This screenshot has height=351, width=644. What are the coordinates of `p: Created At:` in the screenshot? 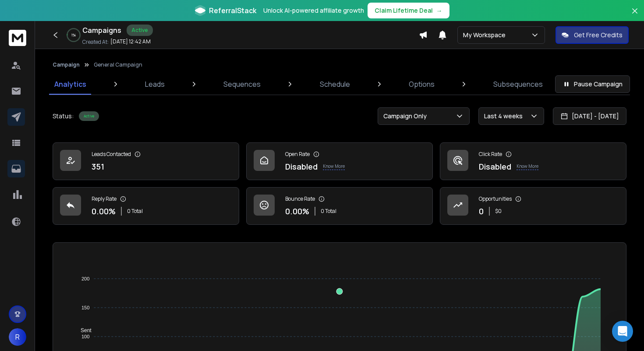 It's located at (95, 42).